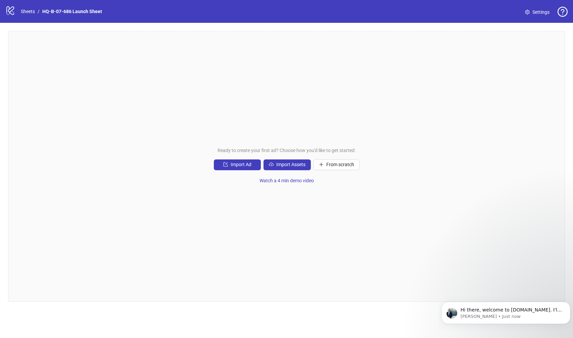 Image resolution: width=573 pixels, height=338 pixels. I want to click on span: question-circle, so click(563, 12).